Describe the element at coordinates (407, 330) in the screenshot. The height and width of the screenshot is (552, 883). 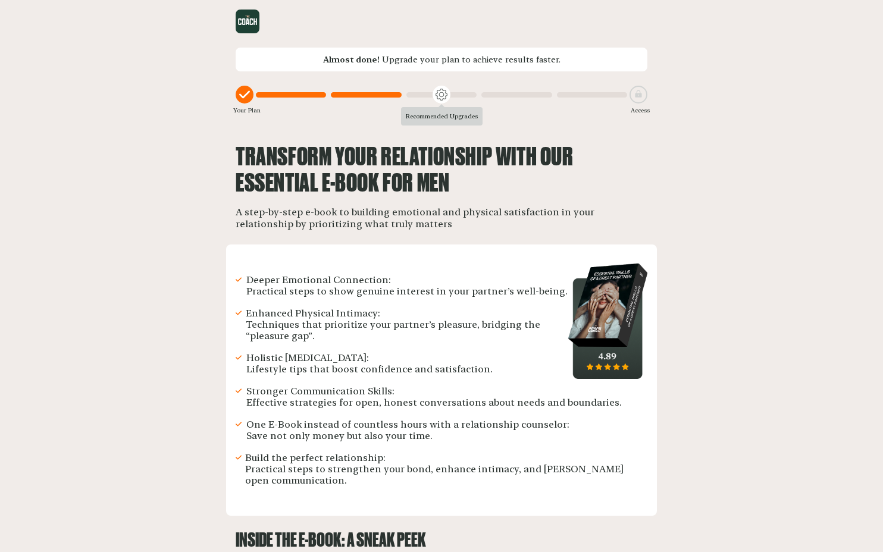
I see `div: Techniques that prioritize your partner’s pleasure, bridging the “pleasure gap”.` at that location.